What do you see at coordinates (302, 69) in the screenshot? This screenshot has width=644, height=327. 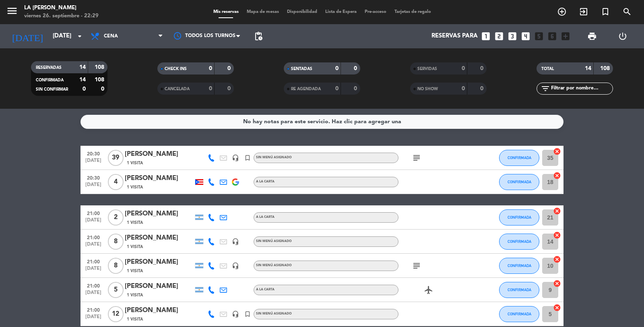 I see `span: SENTADAS` at bounding box center [302, 69].